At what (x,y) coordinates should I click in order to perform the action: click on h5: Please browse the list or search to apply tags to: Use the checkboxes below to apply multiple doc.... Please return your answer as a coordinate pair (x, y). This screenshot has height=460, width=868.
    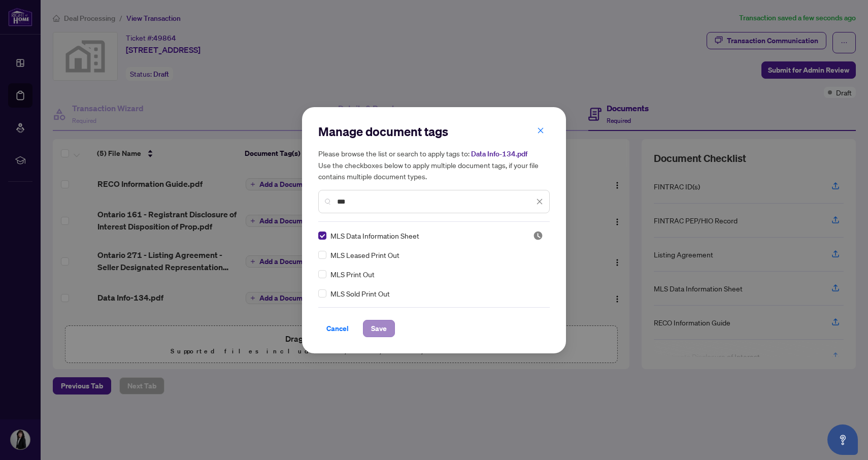
    Looking at the image, I should click on (434, 165).